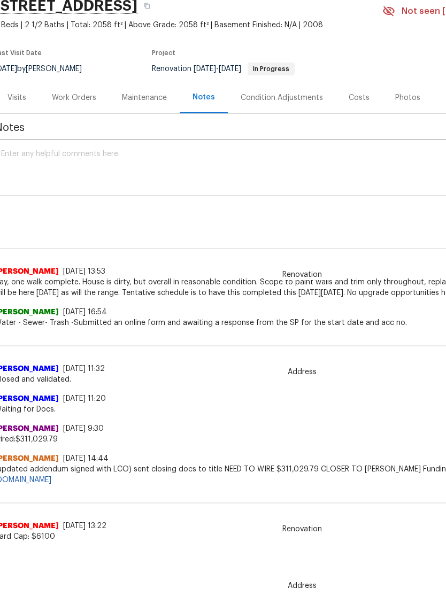  What do you see at coordinates (271, 69) in the screenshot?
I see `span: In Progress` at bounding box center [271, 69].